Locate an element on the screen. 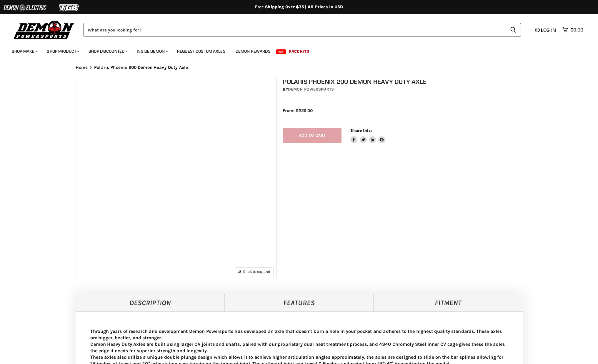  h1: Polaris Phoenix 200 Demon Heavy Duty Axle is located at coordinates (406, 81).